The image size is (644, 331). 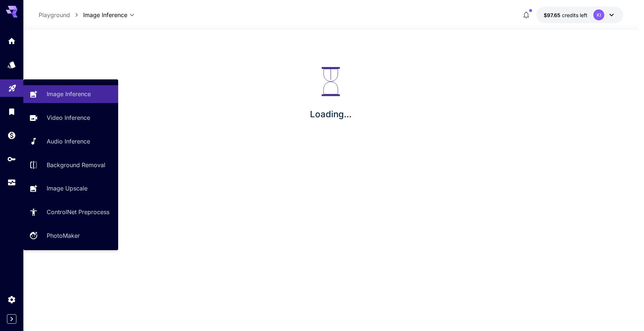 I want to click on a: Video Inference, so click(x=70, y=118).